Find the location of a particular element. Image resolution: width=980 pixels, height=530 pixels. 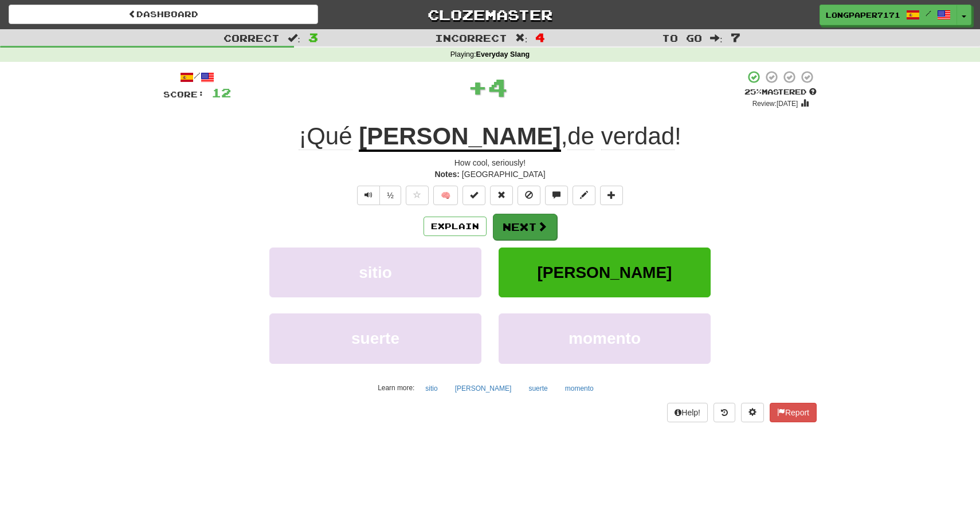

span: Correct is located at coordinates (252, 38).